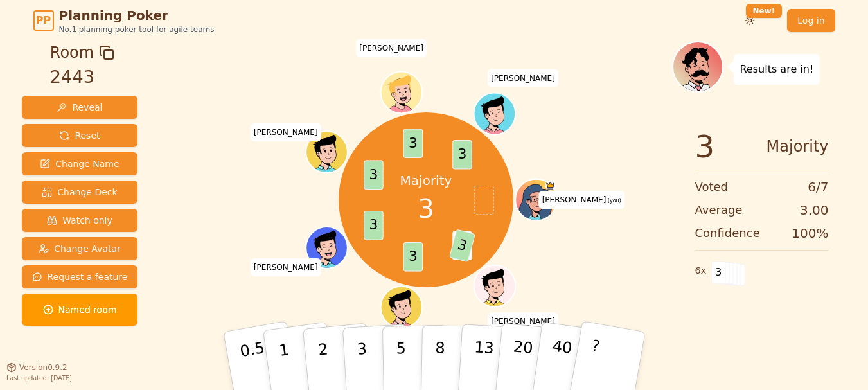 Image resolution: width=868 pixels, height=390 pixels. What do you see at coordinates (72, 53) in the screenshot?
I see `span: Room` at bounding box center [72, 53].